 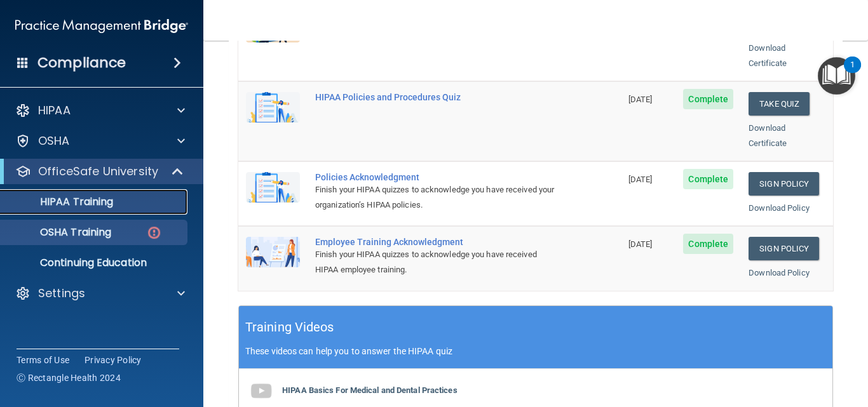 What do you see at coordinates (261, 392) in the screenshot?
I see `img: gray_youtube_icon.38fcd6cc.png` at bounding box center [261, 392].